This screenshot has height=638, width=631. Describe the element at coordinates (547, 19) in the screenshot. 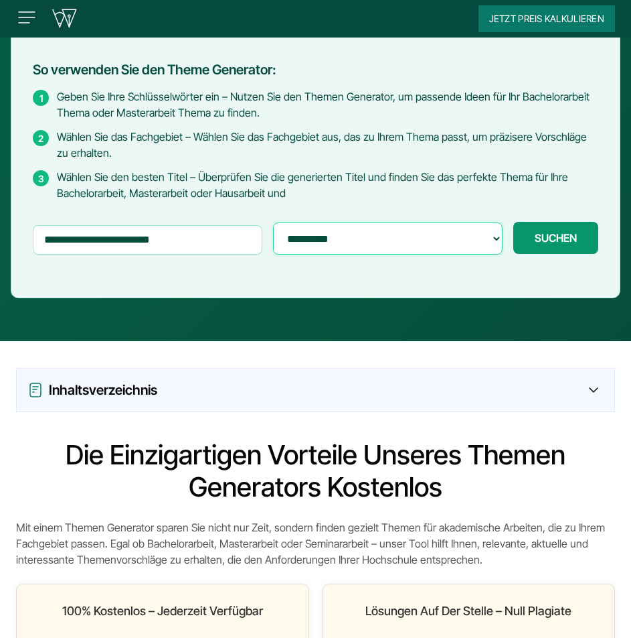

I see `button: Jetzt Preis kalkulieren` at that location.